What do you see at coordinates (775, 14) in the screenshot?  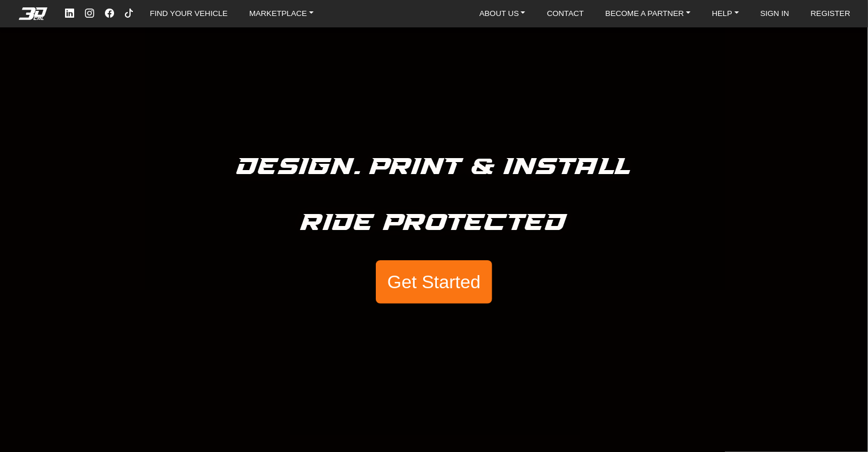 I see `a: SIGN IN` at bounding box center [775, 14].